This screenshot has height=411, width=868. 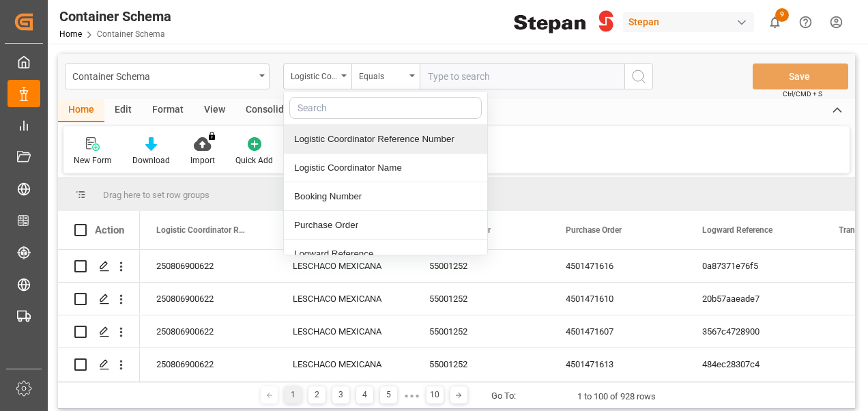 What do you see at coordinates (293, 395) in the screenshot?
I see `div: 1` at bounding box center [293, 395].